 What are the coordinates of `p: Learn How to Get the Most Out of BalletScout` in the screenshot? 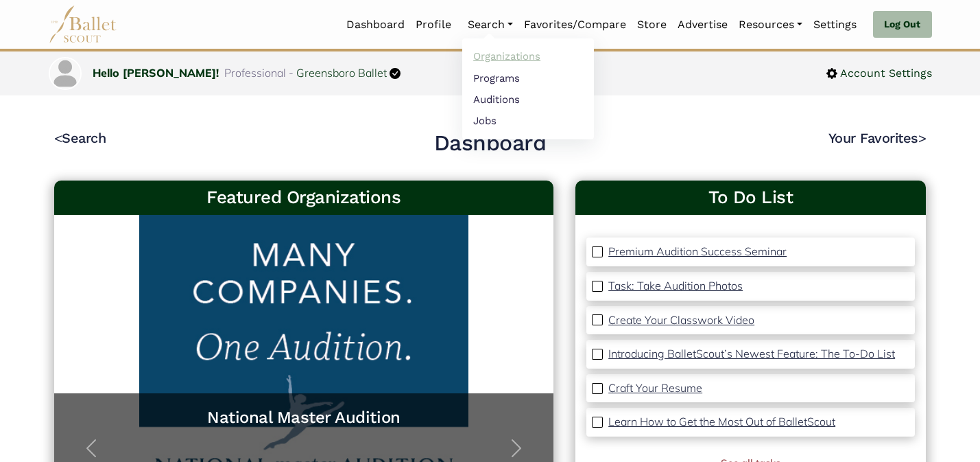 It's located at (721, 421).